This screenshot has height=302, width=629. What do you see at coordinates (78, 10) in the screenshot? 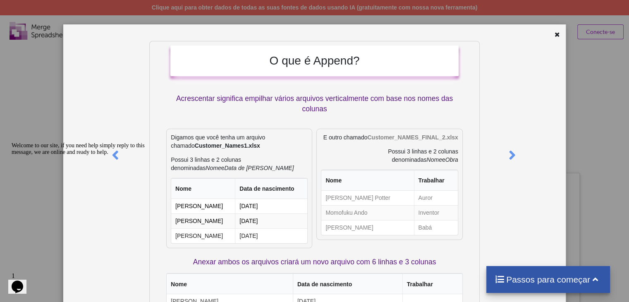
I see `div: Welcome to our site, if you need help simply reply to this message, we are online and ready to help.` at bounding box center [78, 10].